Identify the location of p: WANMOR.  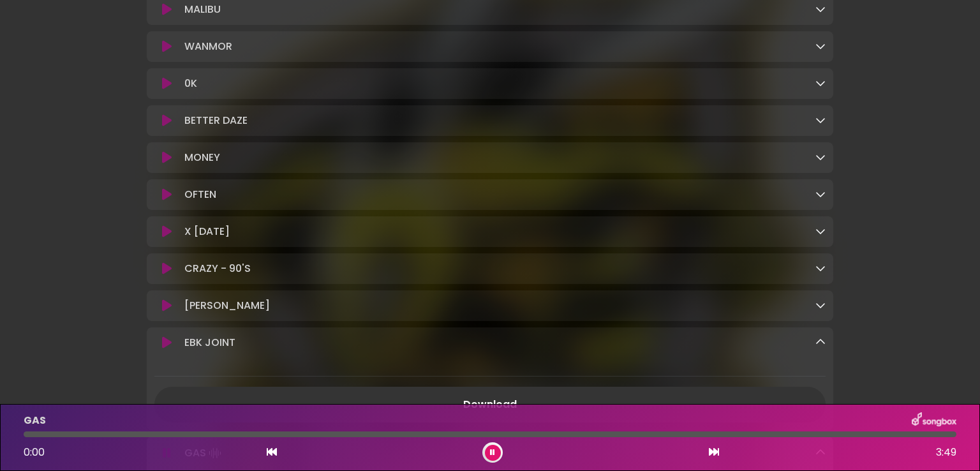
(208, 47).